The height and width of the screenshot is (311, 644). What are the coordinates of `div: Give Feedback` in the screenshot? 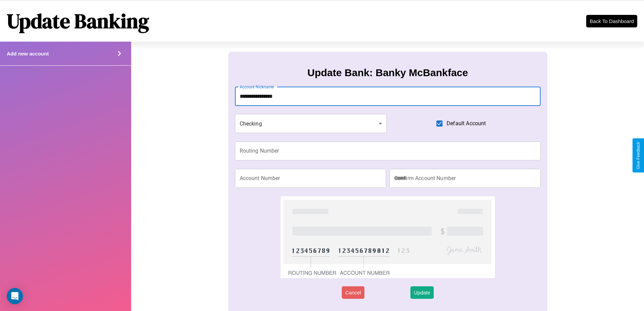 It's located at (638, 156).